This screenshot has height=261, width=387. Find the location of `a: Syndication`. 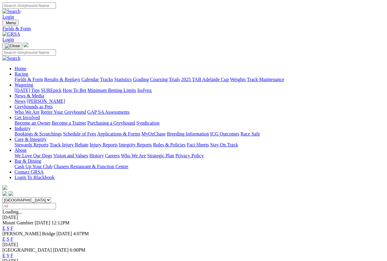

a: Syndication is located at coordinates (148, 123).